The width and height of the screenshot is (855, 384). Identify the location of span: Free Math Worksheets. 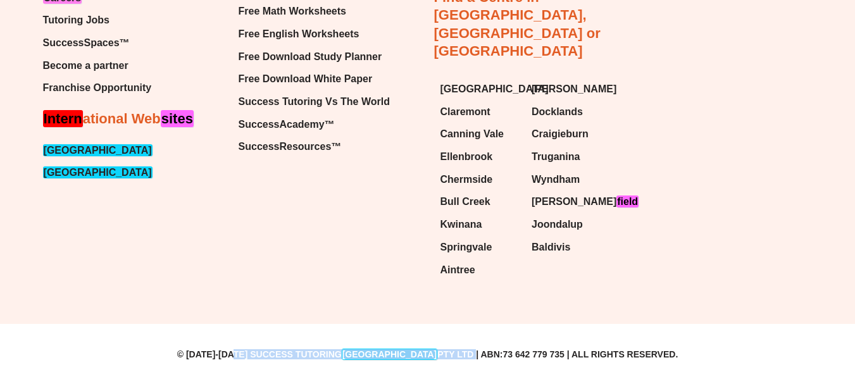
(292, 11).